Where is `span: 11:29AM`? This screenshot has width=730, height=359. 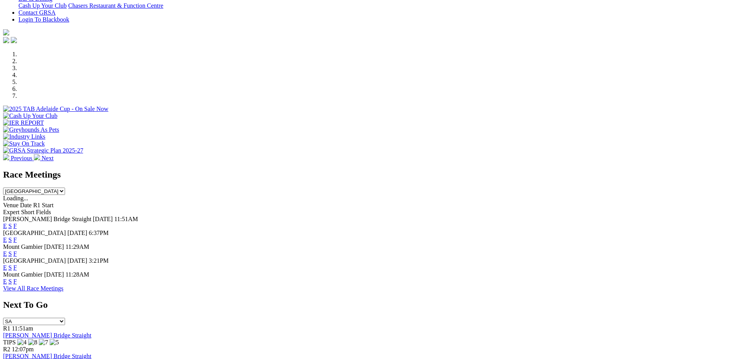 span: 11:29AM is located at coordinates (77, 246).